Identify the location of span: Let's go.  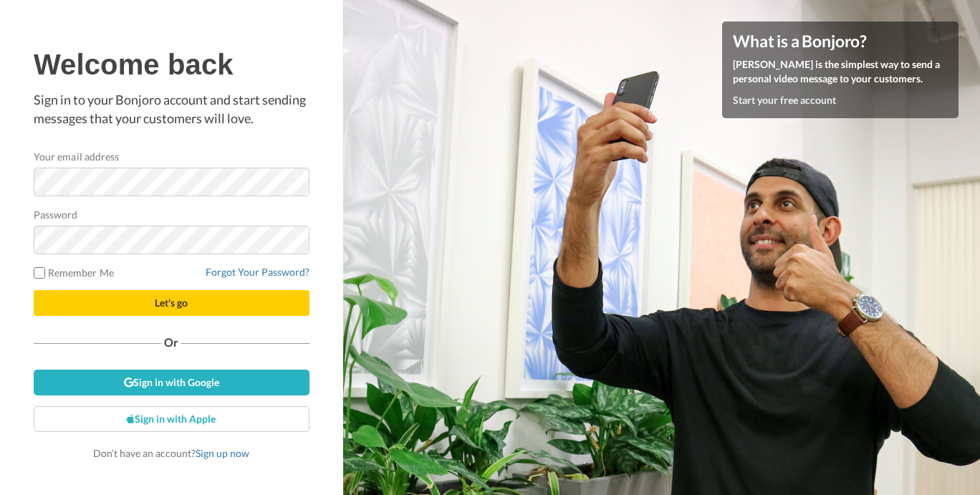
(171, 302).